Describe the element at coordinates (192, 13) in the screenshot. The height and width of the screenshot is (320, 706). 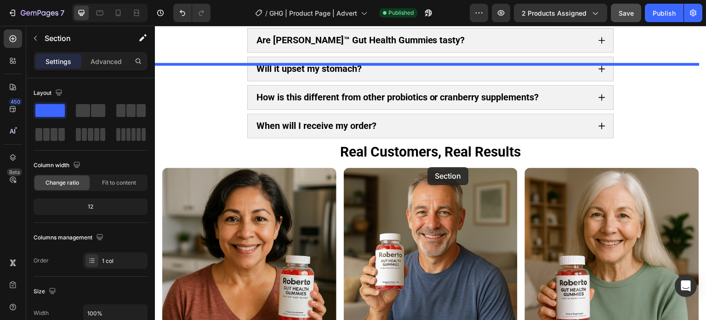
I see `div: Undo/Redo` at that location.